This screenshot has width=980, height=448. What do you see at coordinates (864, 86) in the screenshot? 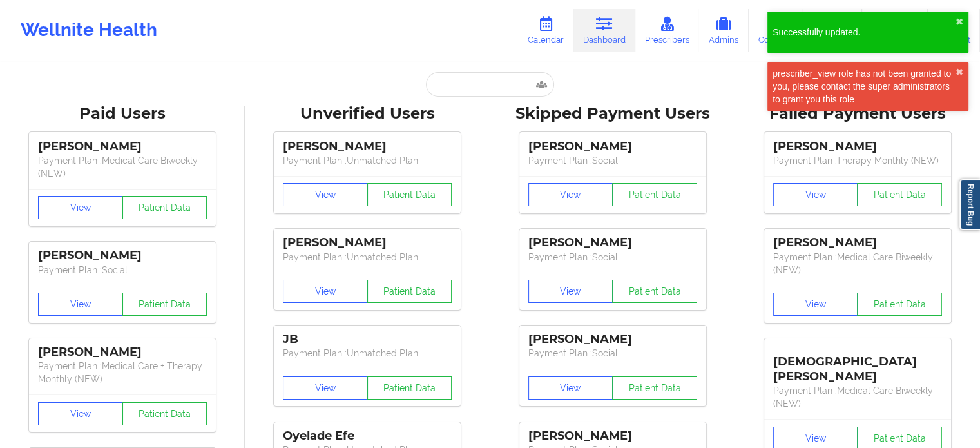
I see `div: prescriber_view role has not been granted to you, please contact the super administrators to gran...` at bounding box center [864, 86].